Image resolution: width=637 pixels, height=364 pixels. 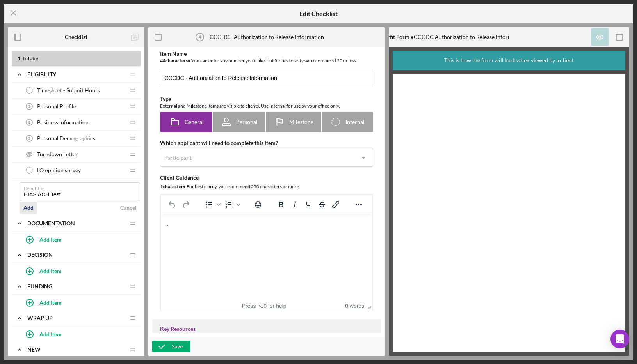 I want to click on div: new, so click(x=76, y=349).